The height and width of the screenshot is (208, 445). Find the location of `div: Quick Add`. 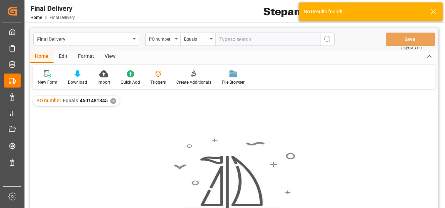

div: Quick Add is located at coordinates (130, 82).